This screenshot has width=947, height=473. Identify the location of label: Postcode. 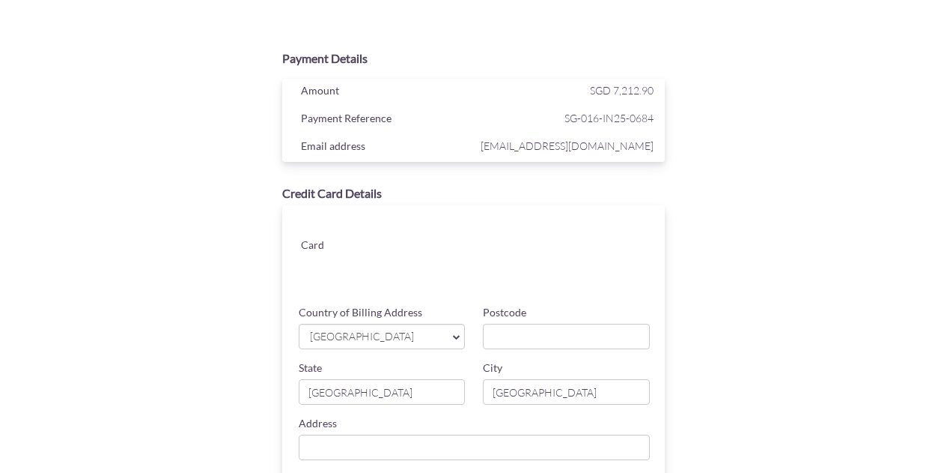
(505, 312).